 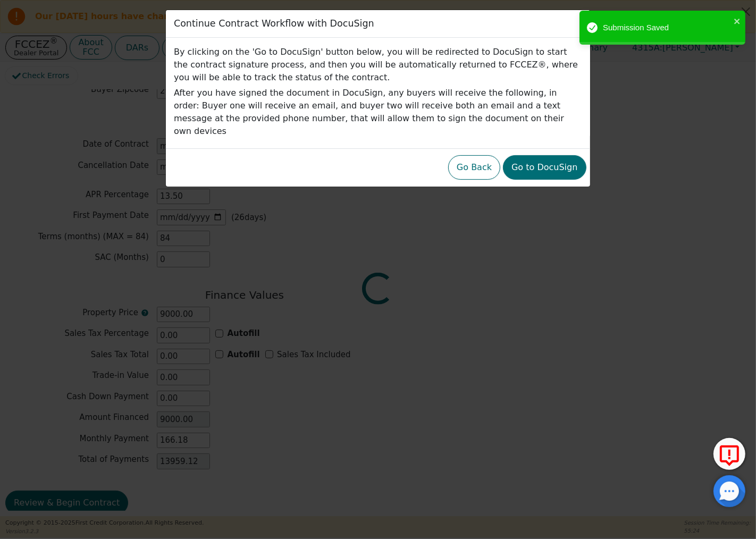 I want to click on button: Go Back, so click(x=474, y=168).